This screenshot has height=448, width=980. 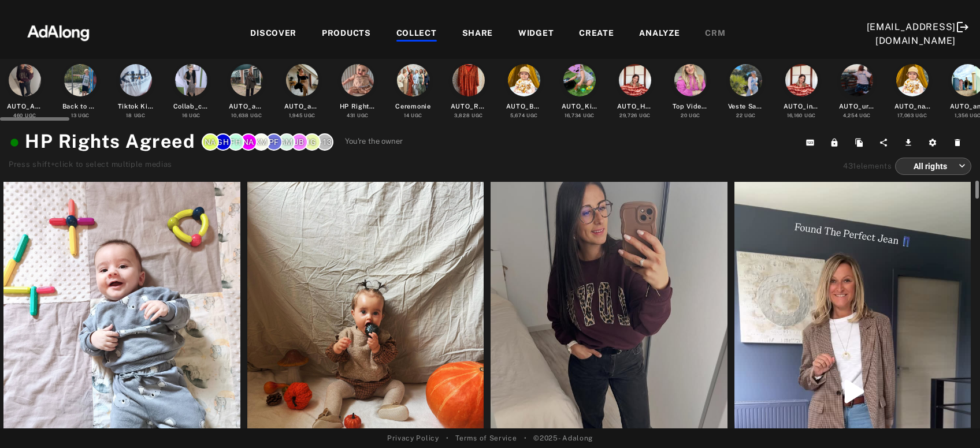 What do you see at coordinates (812, 143) in the screenshot?
I see `button: Copy collection ID` at bounding box center [812, 143].